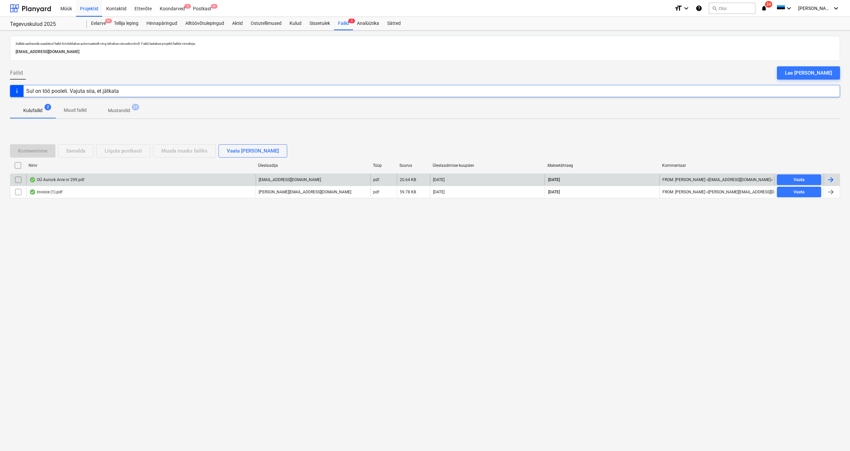 The height and width of the screenshot is (451, 850). I want to click on div: Tellija leping, so click(126, 24).